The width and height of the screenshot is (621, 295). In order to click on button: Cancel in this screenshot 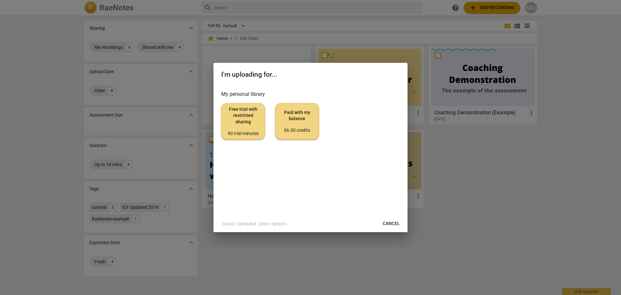, I will do `click(391, 223)`.